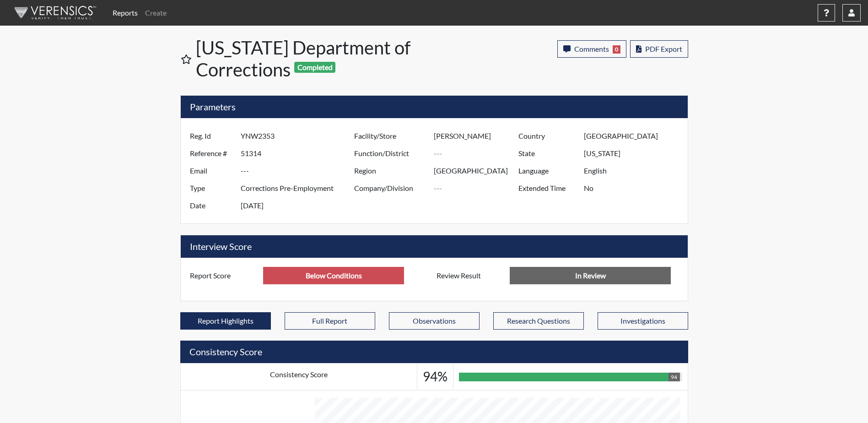  I want to click on button: Full Report, so click(330, 320).